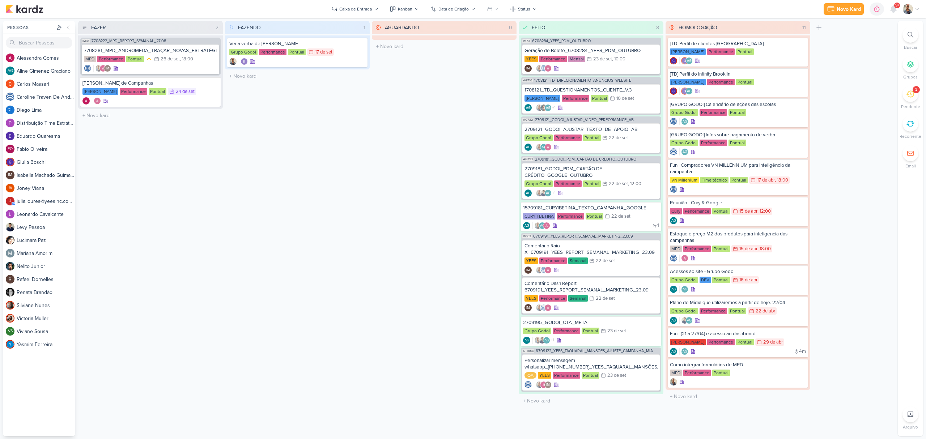  I want to click on span: AG716, so click(527, 80).